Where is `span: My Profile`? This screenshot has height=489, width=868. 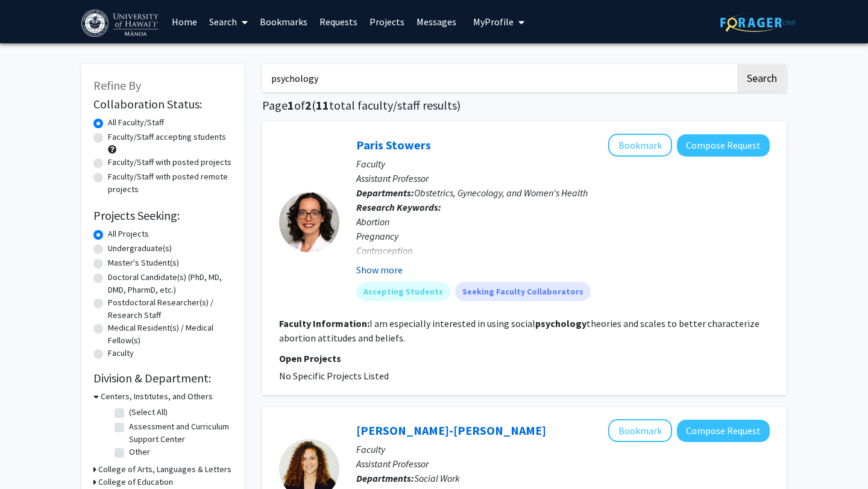
span: My Profile is located at coordinates (493, 22).